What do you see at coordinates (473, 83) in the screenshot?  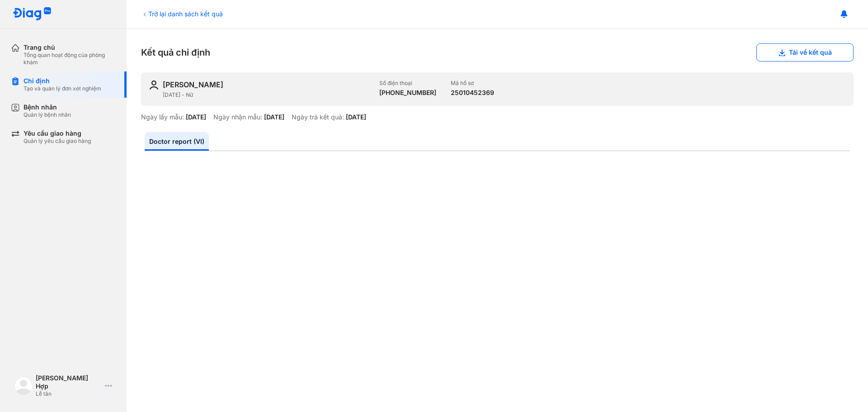 I see `div: Mã hồ sơ` at bounding box center [473, 83].